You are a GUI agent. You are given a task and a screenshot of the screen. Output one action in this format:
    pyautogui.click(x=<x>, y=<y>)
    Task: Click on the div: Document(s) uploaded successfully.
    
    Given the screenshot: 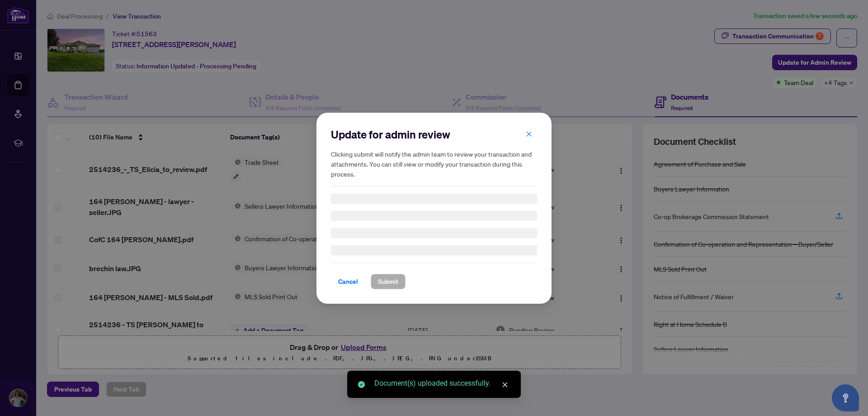 What is the action you would take?
    pyautogui.click(x=442, y=383)
    